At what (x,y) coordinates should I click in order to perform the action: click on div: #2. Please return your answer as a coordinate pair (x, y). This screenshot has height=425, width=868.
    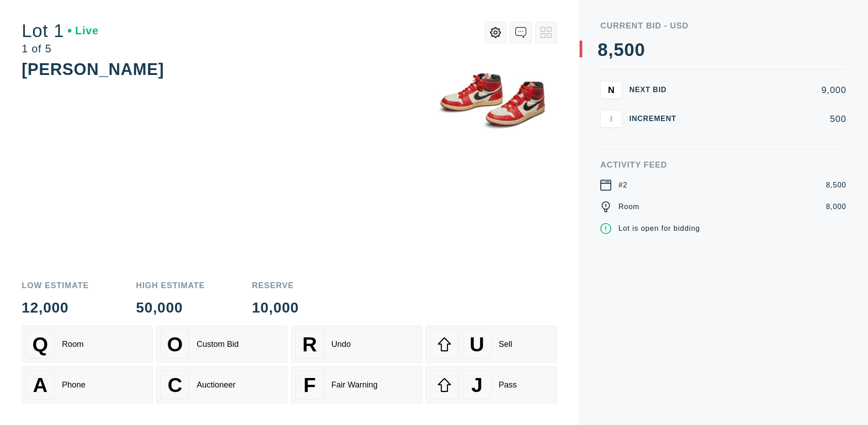
    Looking at the image, I should click on (623, 185).